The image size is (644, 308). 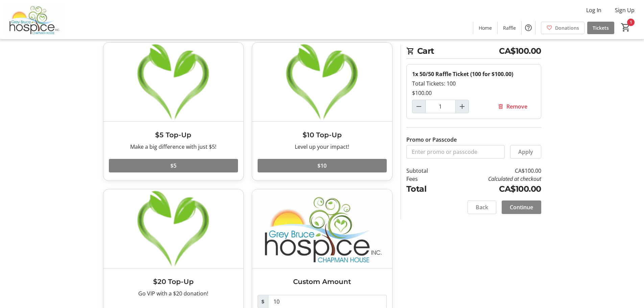 I want to click on span: Back, so click(x=482, y=207).